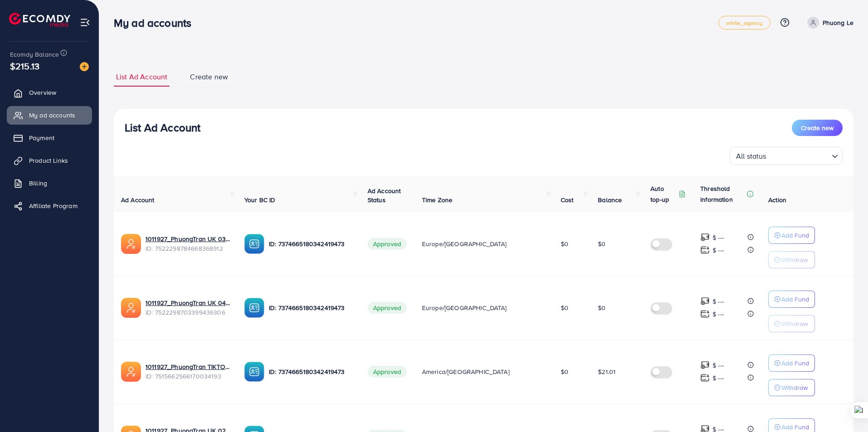 The image size is (868, 432). What do you see at coordinates (42, 138) in the screenshot?
I see `span: Payment` at bounding box center [42, 138].